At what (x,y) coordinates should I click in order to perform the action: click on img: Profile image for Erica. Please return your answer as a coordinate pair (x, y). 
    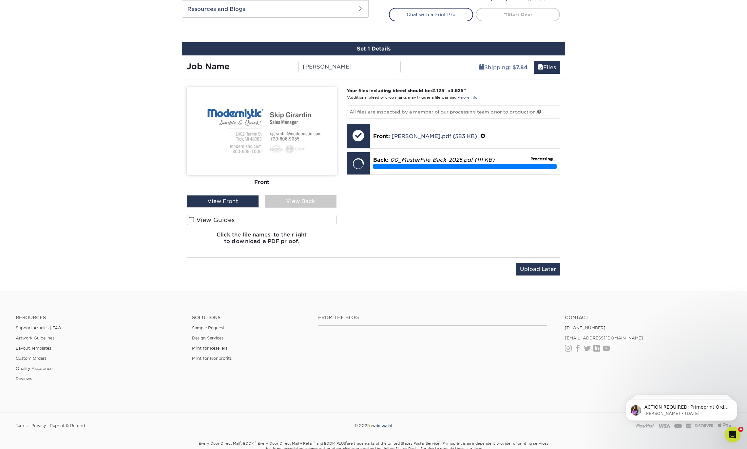
    Looking at the image, I should click on (20, 25).